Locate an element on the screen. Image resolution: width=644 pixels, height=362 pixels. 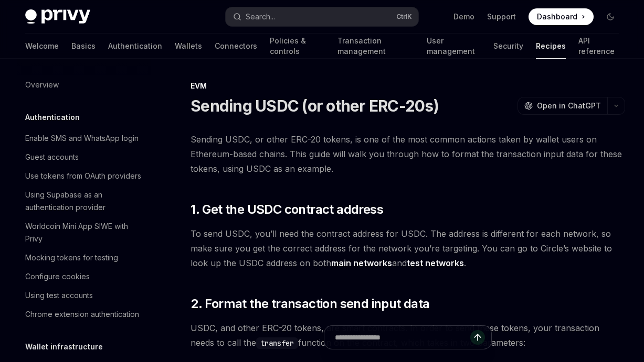
span: Ctrl K is located at coordinates (404, 17).